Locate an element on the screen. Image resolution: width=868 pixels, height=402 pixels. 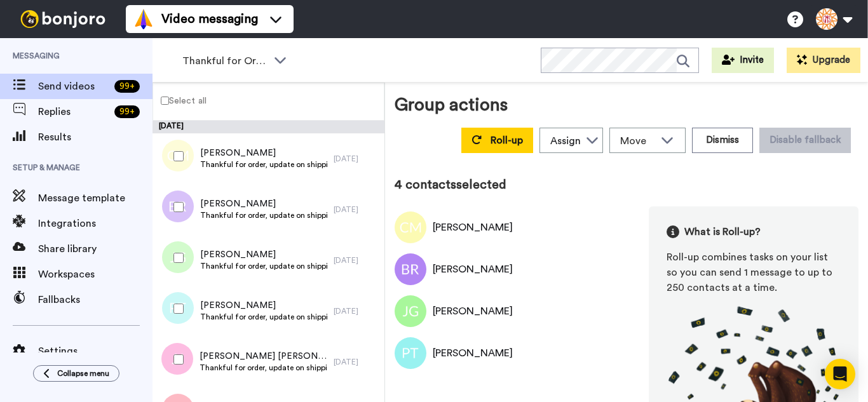
button: Roll-up is located at coordinates (497, 140).